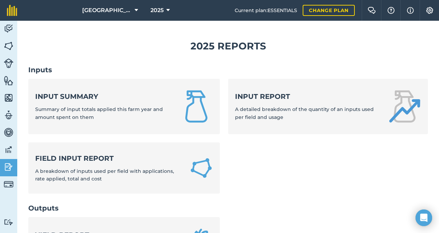 The width and height of the screenshot is (439, 233). Describe the element at coordinates (372, 10) in the screenshot. I see `img: Two speech bubbles overlapping with the left bubble in the forefront` at that location.